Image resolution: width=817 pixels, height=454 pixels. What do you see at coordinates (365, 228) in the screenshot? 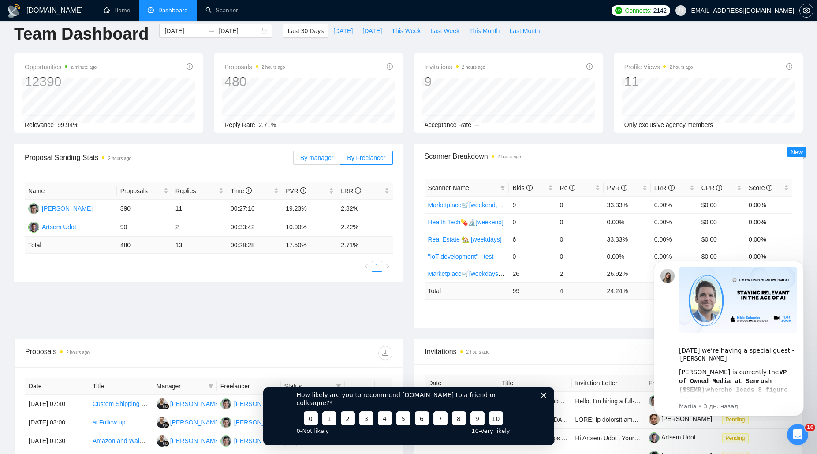
I see `td: 2.22%` at bounding box center [365, 228].